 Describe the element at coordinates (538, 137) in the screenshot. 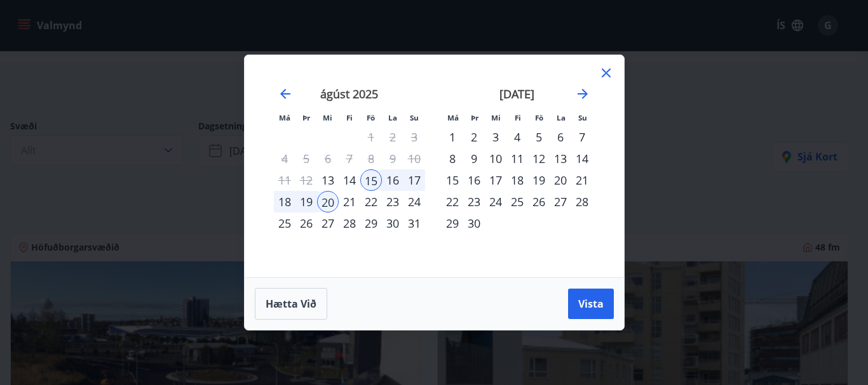

I see `div: 5` at that location.